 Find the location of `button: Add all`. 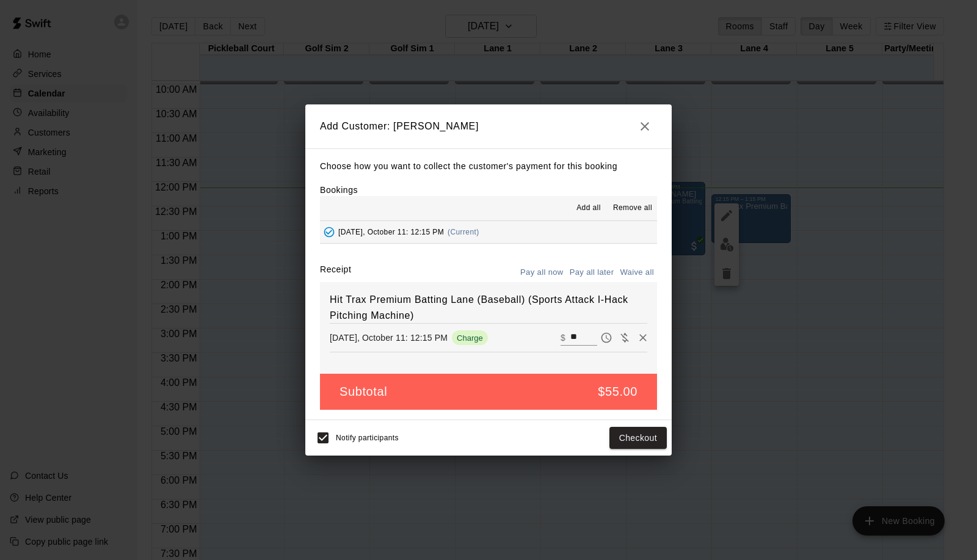

button: Add all is located at coordinates (588, 208).